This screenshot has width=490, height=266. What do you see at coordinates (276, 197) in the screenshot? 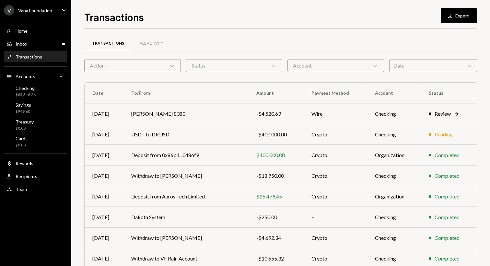
I see `div: $25,479.45` at bounding box center [276, 197].